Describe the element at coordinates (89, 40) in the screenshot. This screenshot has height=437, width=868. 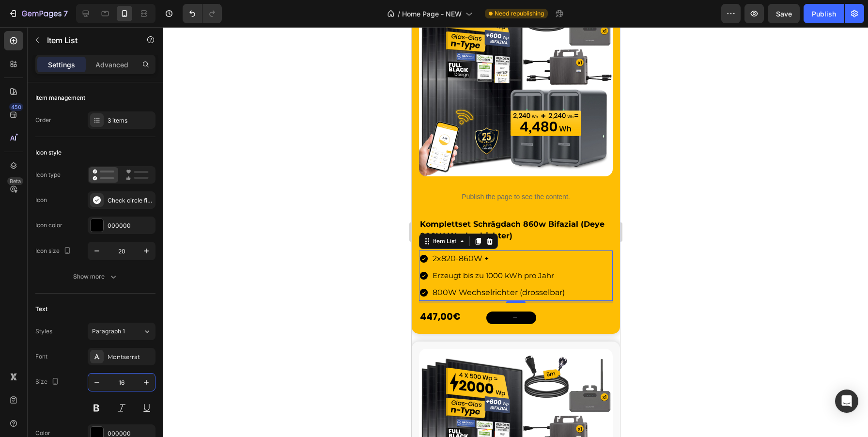
I see `p: Item List` at that location.